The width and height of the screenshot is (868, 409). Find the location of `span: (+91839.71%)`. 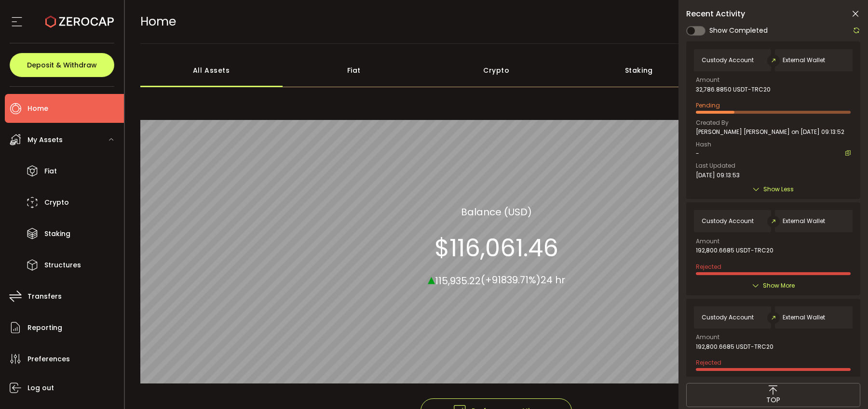

span: (+91839.71%) is located at coordinates (511, 280).